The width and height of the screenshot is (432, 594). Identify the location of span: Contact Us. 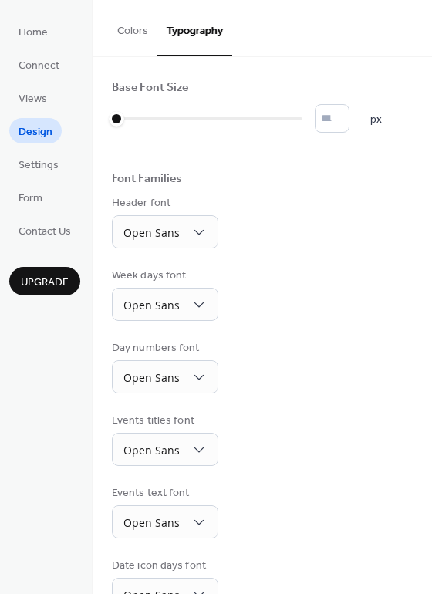
(45, 232).